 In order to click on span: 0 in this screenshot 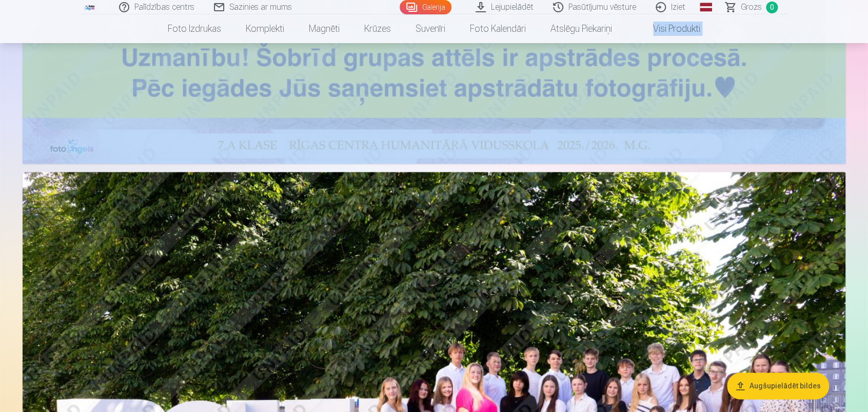, I will do `click(772, 7)`.